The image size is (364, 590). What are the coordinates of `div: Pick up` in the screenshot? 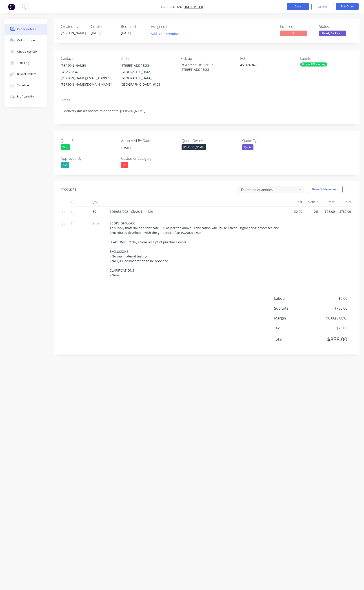 It's located at (207, 58).